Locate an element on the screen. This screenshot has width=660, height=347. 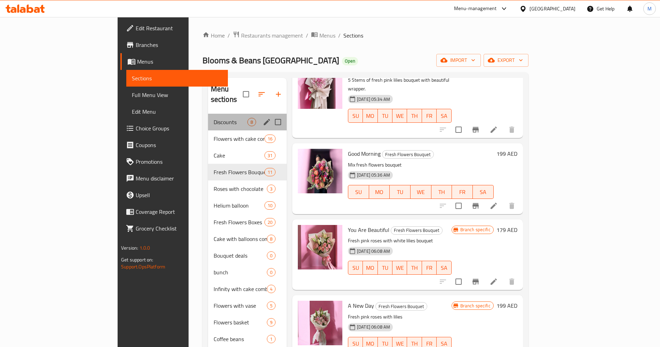
span: TH is located at coordinates (414, 116).